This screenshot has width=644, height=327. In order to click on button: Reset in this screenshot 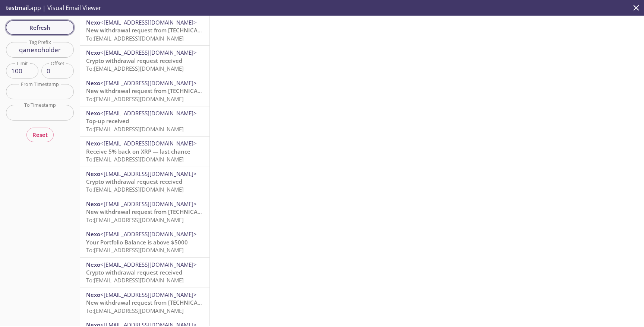, I will do `click(40, 135)`.